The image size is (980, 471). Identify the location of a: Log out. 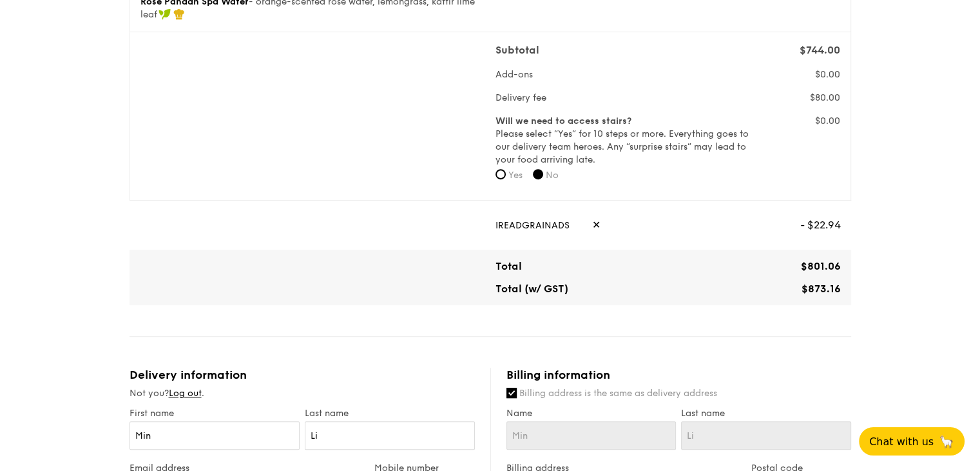
(185, 393).